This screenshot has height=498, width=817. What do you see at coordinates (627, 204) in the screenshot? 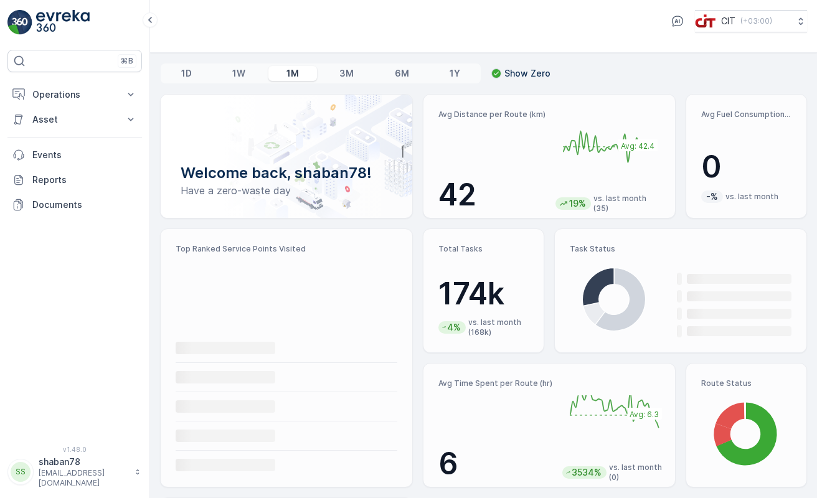
I see `p: vs. last month (35)` at bounding box center [627, 204].